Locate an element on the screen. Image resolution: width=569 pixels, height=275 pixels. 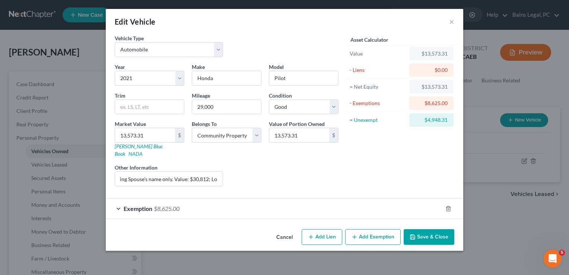
label: Other Information is located at coordinates (136, 167).